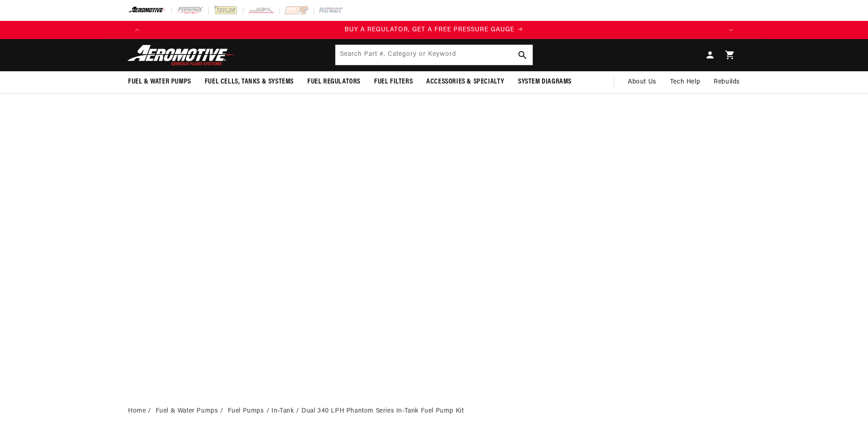 The image size is (868, 423). What do you see at coordinates (333, 82) in the screenshot?
I see `summary: Fuel Regulators` at bounding box center [333, 82].